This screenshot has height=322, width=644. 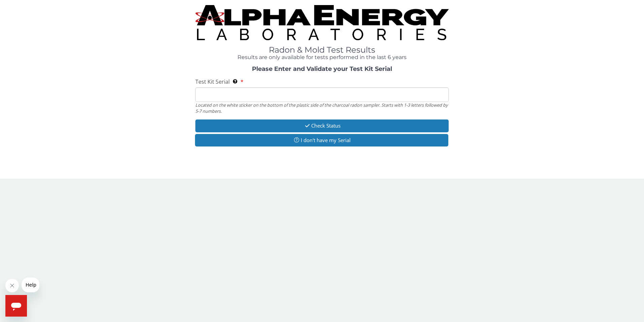 I want to click on span: Test Kit Serial, so click(x=212, y=82).